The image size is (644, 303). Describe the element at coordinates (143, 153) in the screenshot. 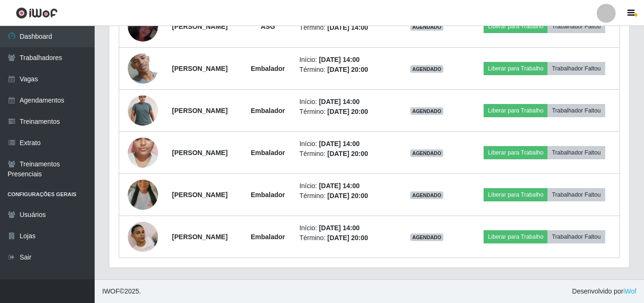

I see `img: 1713530929914.jpeg` at that location.